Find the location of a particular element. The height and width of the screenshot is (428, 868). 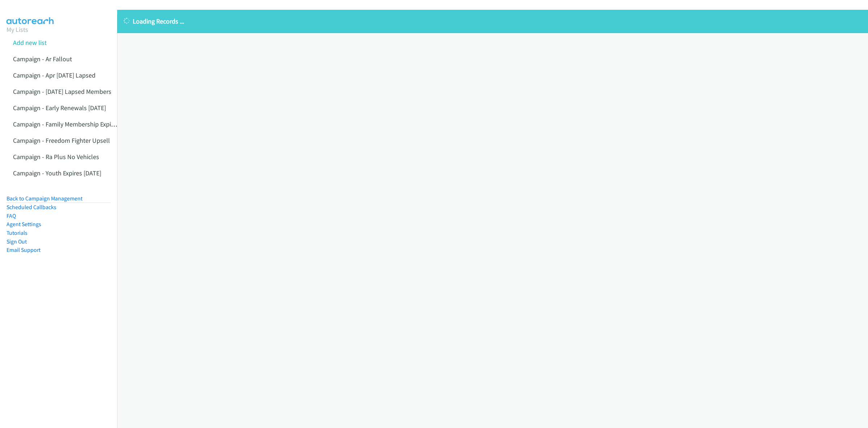

a: Agent Settings is located at coordinates (24, 224).